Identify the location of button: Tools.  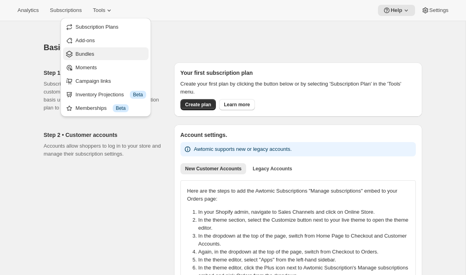
(103, 10).